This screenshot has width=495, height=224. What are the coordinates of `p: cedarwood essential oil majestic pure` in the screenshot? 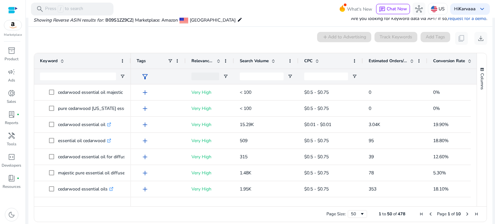 It's located at (98, 92).